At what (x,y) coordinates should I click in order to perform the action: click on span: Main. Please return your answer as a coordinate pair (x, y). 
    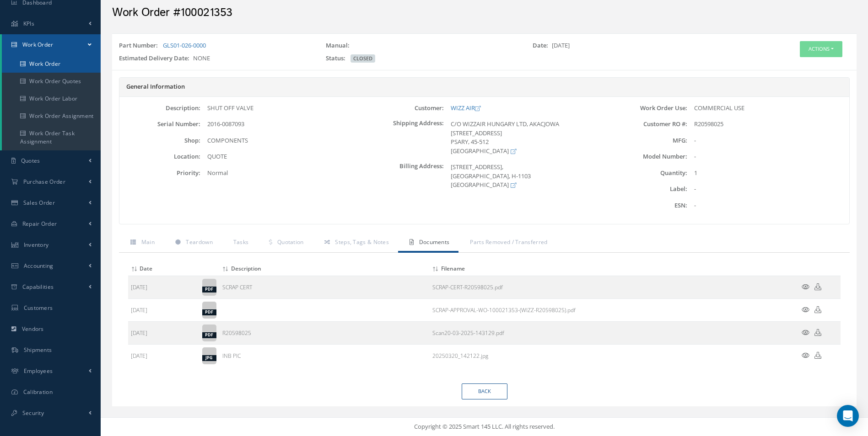
    Looking at the image, I should click on (148, 242).